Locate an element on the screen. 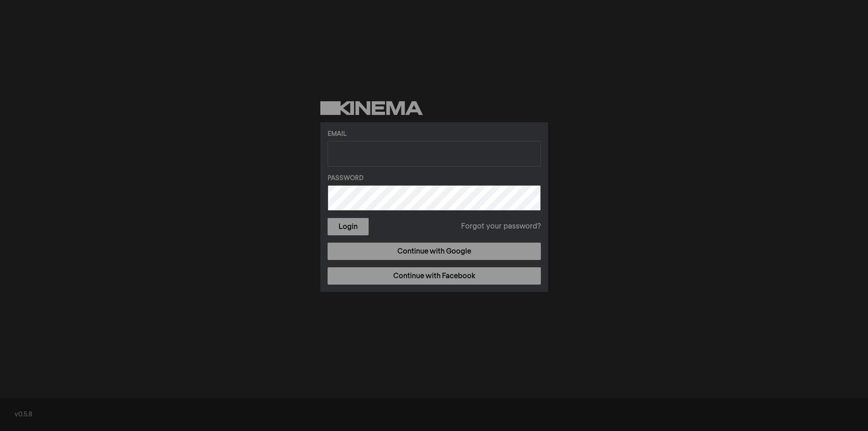 The height and width of the screenshot is (431, 868). button: Login is located at coordinates (348, 226).